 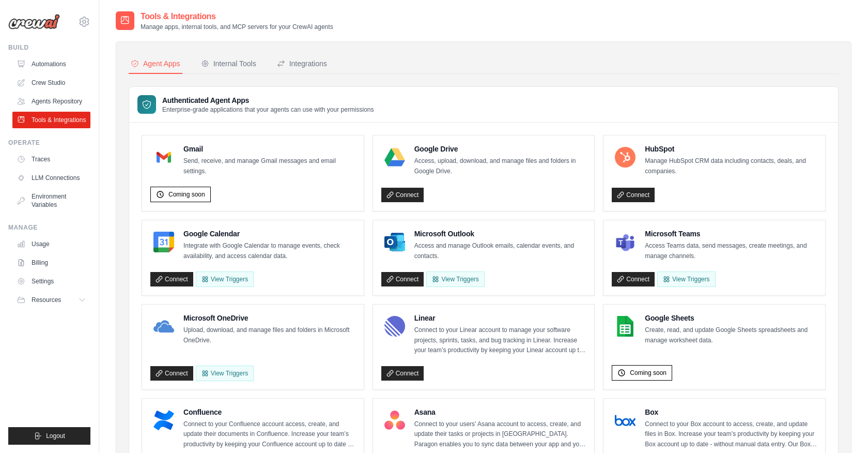 I want to click on a: Environment Variables, so click(x=51, y=200).